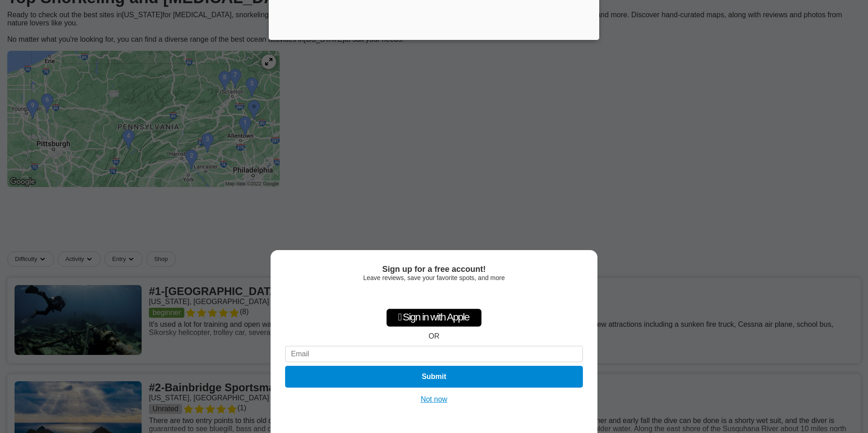 The width and height of the screenshot is (868, 433). What do you see at coordinates (434, 318) in the screenshot?
I see `div: Sign in with Apple` at bounding box center [434, 318].